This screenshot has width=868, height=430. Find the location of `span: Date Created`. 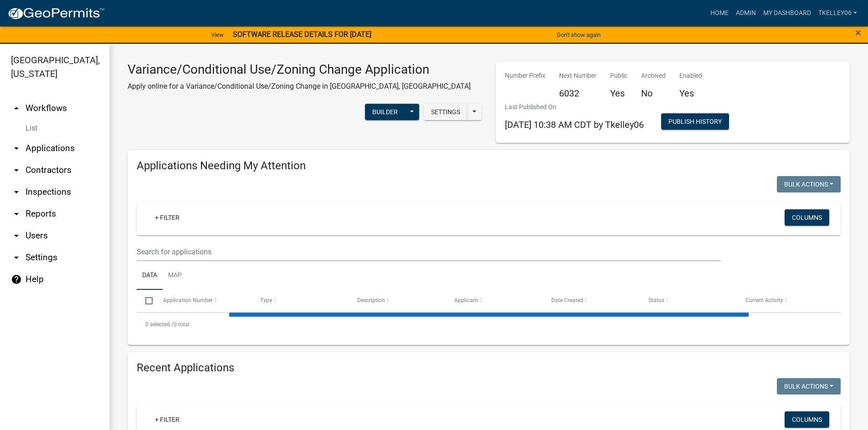

span: Date Created is located at coordinates (567, 300).